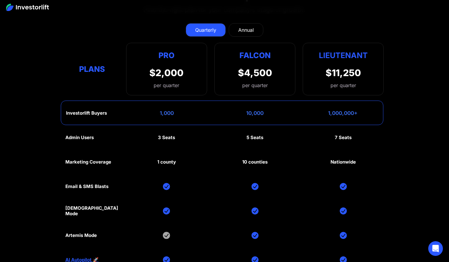 The height and width of the screenshot is (262, 449). I want to click on div: 1 county, so click(166, 162).